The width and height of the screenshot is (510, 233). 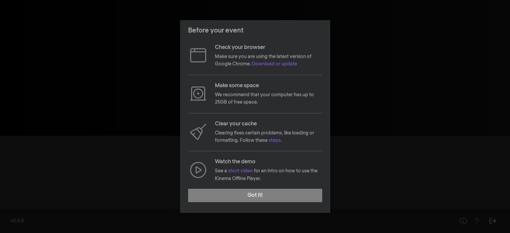 I want to click on header: Before your event, so click(x=255, y=31).